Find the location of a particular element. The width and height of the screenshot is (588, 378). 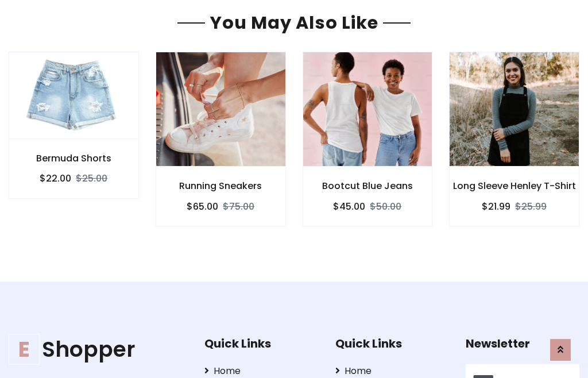

a: Long Sleeve Henley T-Shirt $21.99$25.99 is located at coordinates (514, 139).